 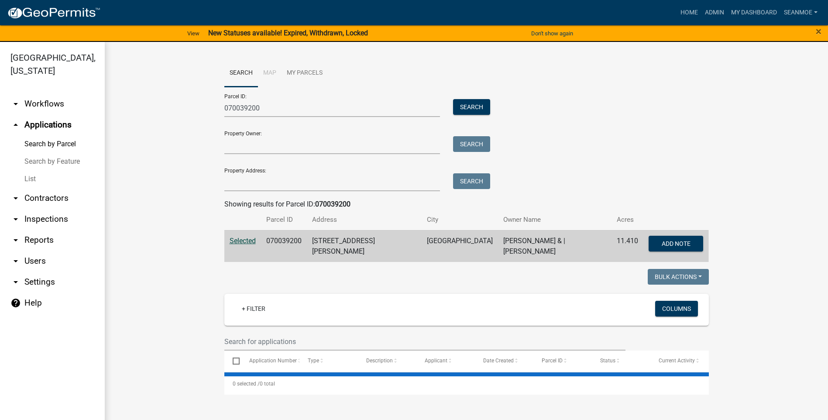 I want to click on a: Search, so click(x=241, y=73).